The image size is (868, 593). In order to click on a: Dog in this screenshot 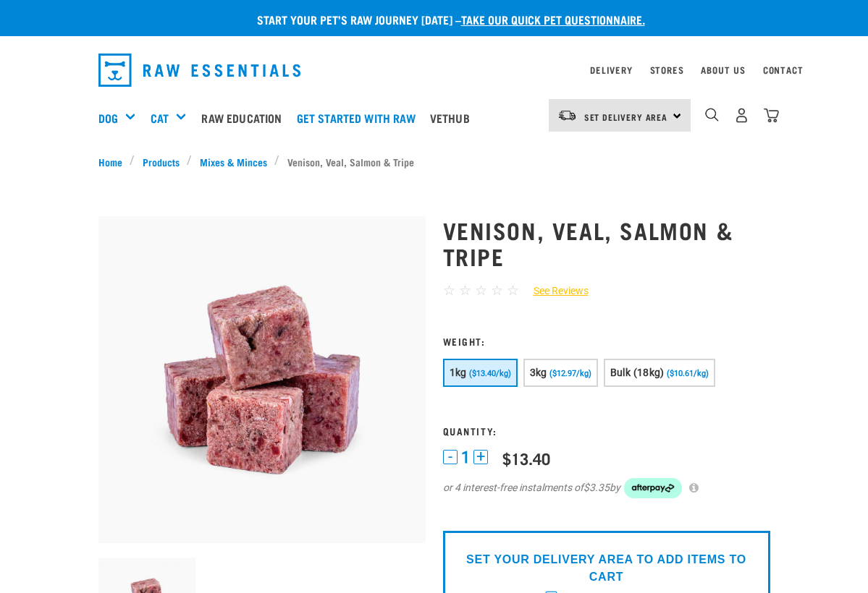, I will do `click(108, 118)`.